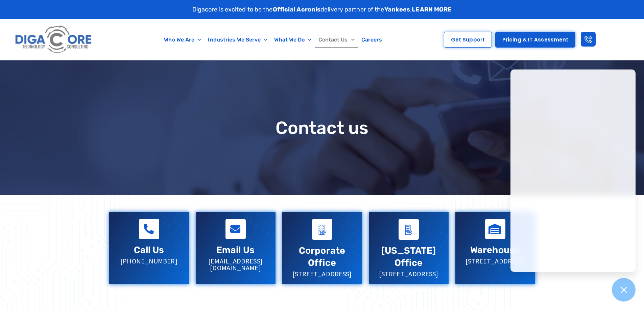 Image resolution: width=644 pixels, height=310 pixels. What do you see at coordinates (468, 39) in the screenshot?
I see `span: Get Support` at bounding box center [468, 39].